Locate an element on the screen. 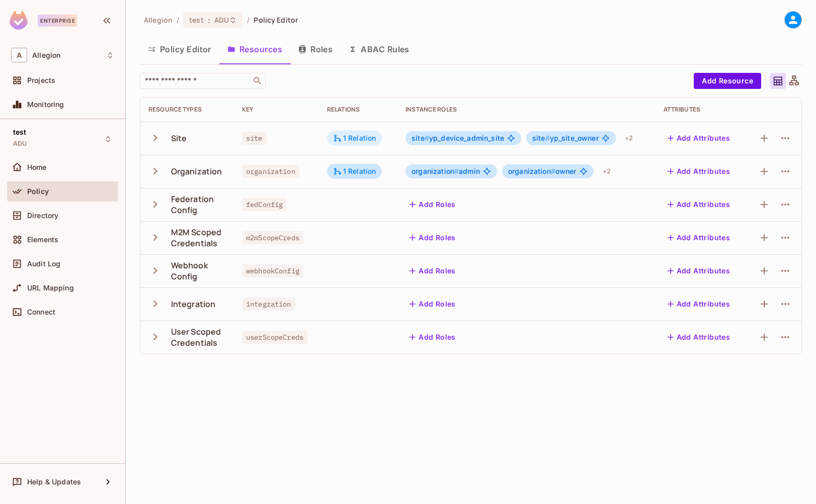  div: Attributes is located at coordinates (701, 110).